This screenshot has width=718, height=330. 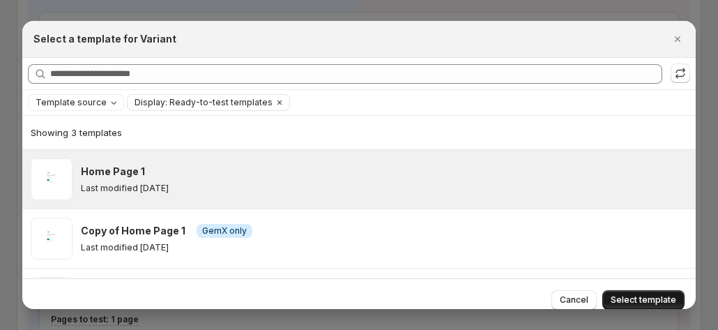 I want to click on span: Cancel, so click(x=574, y=300).